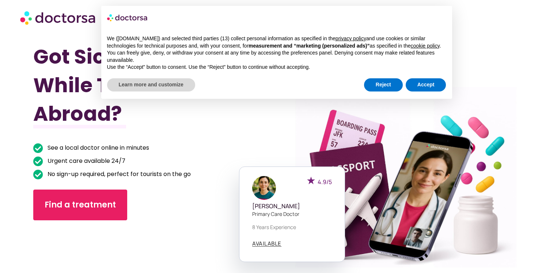 This screenshot has height=273, width=553. What do you see at coordinates (425, 46) in the screenshot?
I see `a: cookie policy` at bounding box center [425, 46].